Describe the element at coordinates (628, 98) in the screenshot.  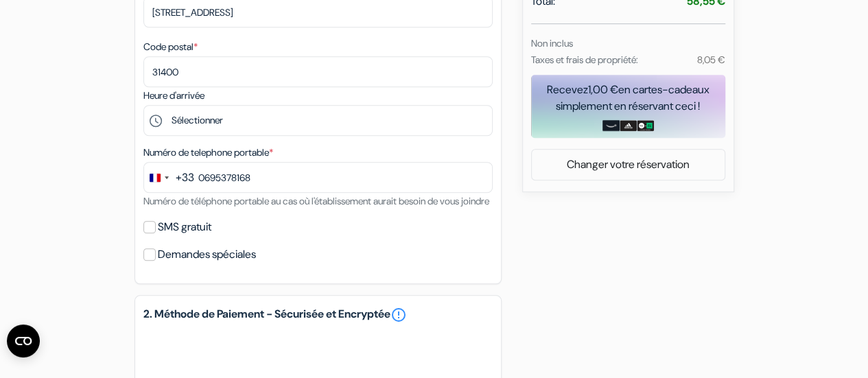
I see `div: Recevez en cartes-cadeaux simplement en réservant ceci !` at that location.